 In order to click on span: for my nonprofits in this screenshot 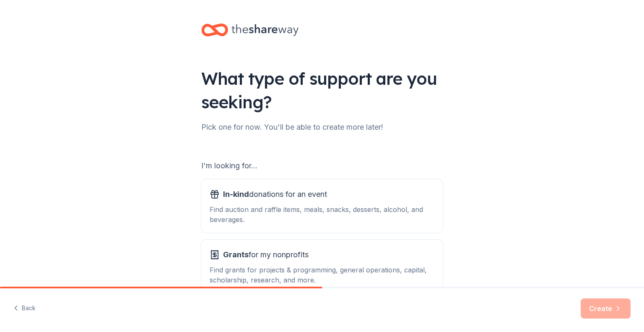, I will do `click(265, 255)`.